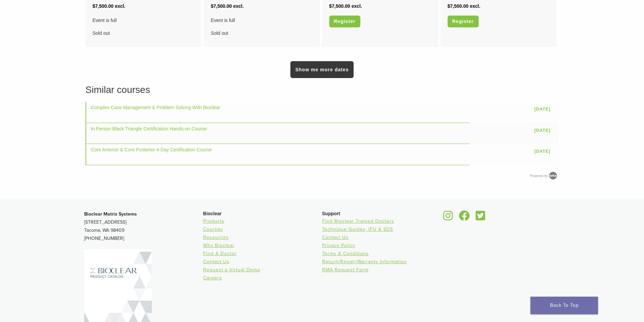 This screenshot has height=322, width=644. Describe the element at coordinates (216, 238) in the screenshot. I see `a: Resources` at that location.